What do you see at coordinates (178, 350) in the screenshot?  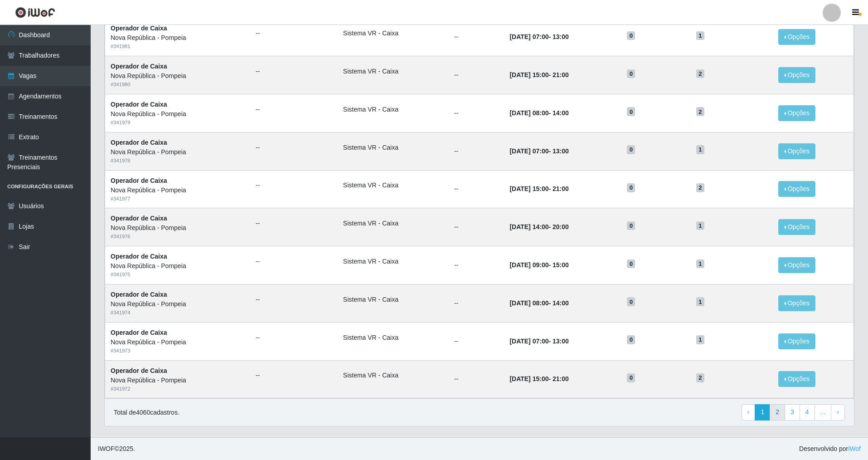 I see `div: # 341973` at bounding box center [178, 350].